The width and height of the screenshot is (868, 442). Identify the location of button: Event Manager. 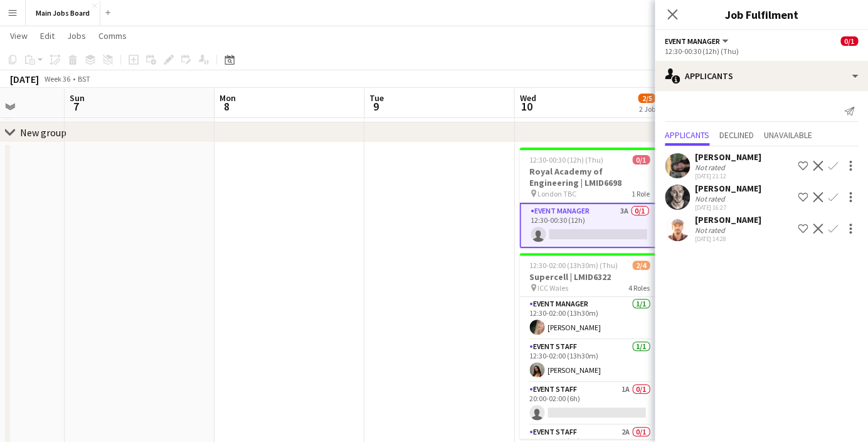
(698, 41).